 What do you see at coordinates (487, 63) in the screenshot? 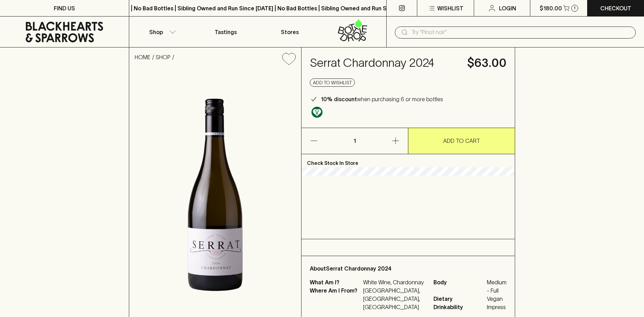
I see `h4: $63.00` at bounding box center [487, 63].